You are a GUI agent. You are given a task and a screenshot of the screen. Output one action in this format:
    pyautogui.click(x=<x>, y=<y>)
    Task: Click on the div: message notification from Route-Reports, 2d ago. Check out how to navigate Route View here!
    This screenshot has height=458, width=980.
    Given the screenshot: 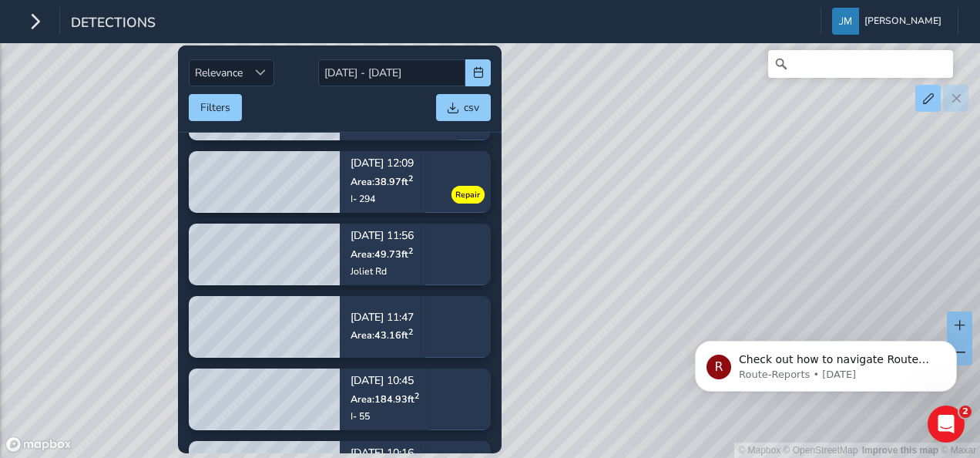 What is the action you would take?
    pyautogui.click(x=154, y=58)
    